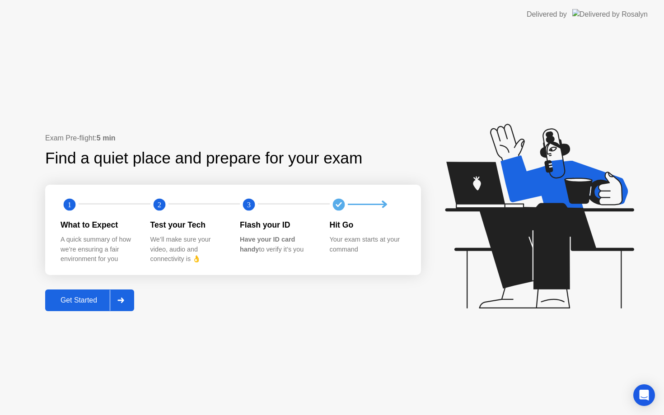 Image resolution: width=664 pixels, height=415 pixels. What do you see at coordinates (277, 244) in the screenshot?
I see `div: to verify it’s you` at bounding box center [277, 244].